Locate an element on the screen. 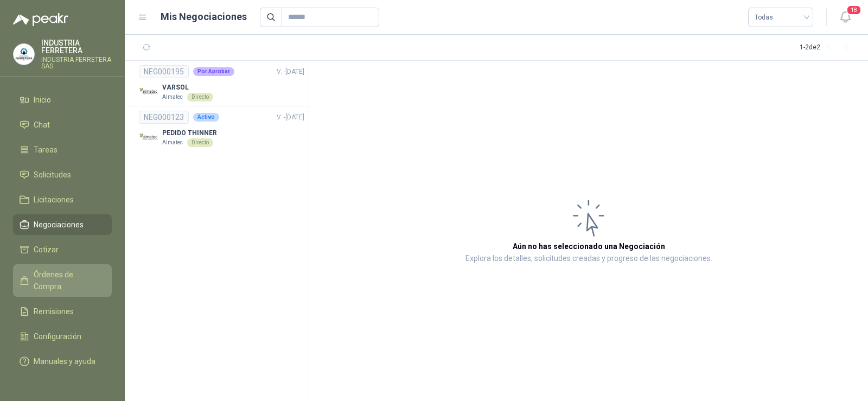  p: PEDIDO THINNER is located at coordinates (189, 133).